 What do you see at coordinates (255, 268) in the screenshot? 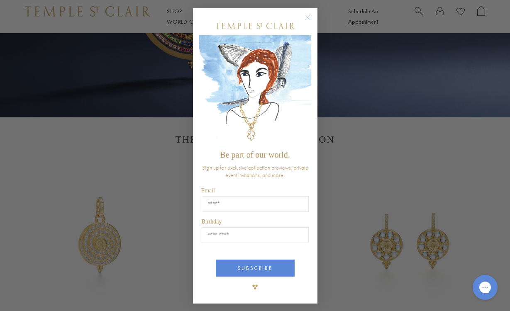
I see `button: SUBSCRIBE` at bounding box center [255, 268].